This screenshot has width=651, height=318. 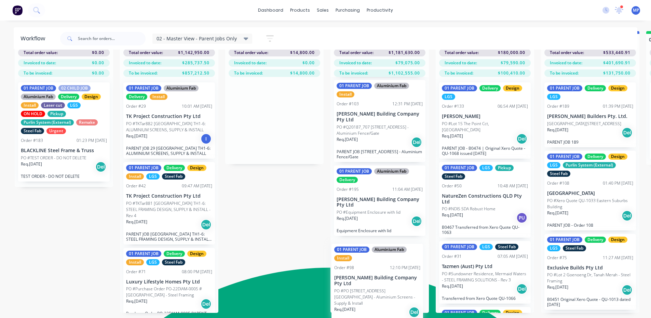 What do you see at coordinates (112, 39) in the screenshot?
I see `input: Search for orders...` at bounding box center [112, 39].